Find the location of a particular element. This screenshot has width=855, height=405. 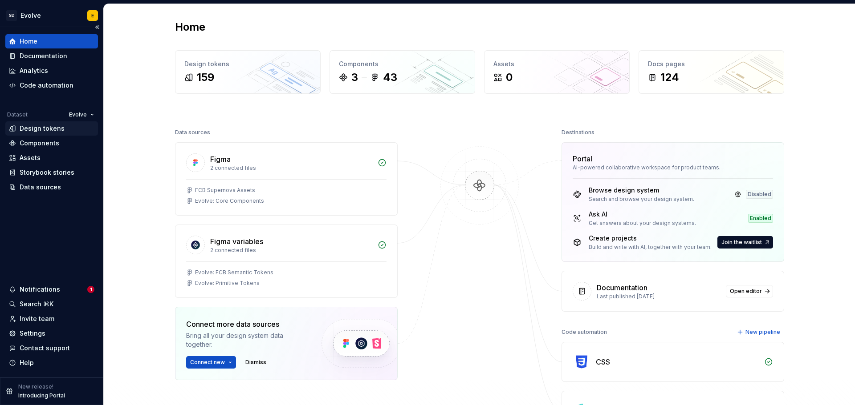

div: 159 is located at coordinates (205, 77).